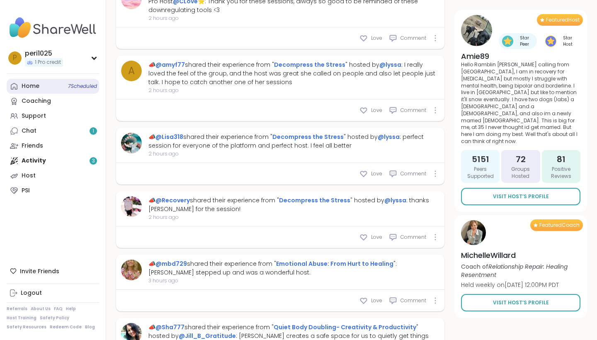  What do you see at coordinates (41, 309) in the screenshot?
I see `a: About Us` at bounding box center [41, 309].